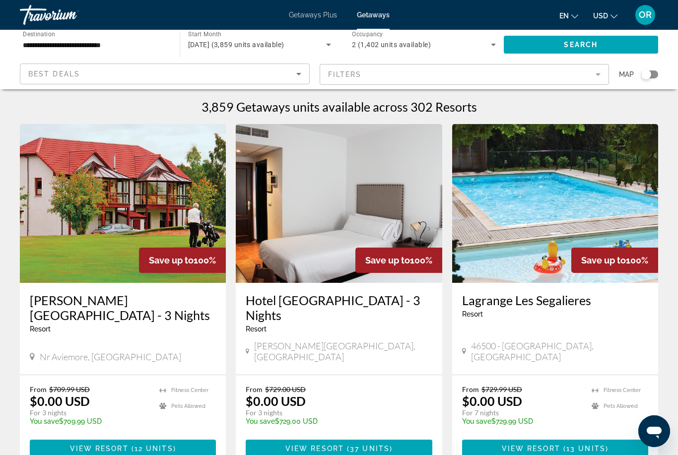 This screenshot has height=455, width=678. Describe the element at coordinates (339, 107) in the screenshot. I see `h1: 3,859 Getaways units available across 302 Resorts` at that location.